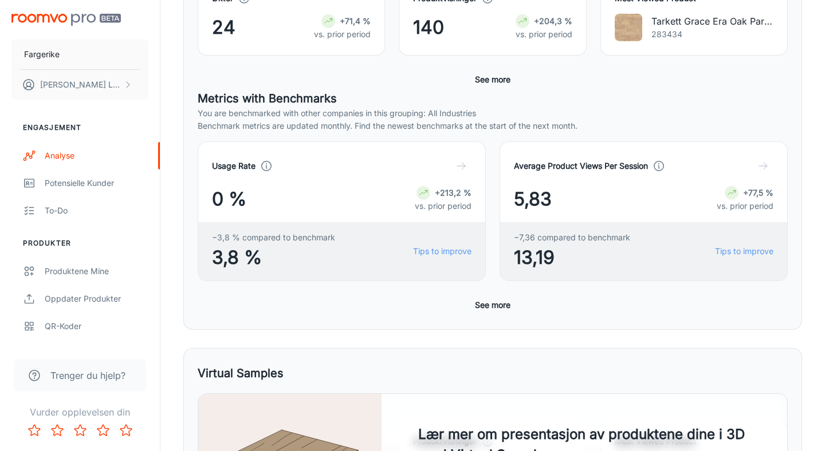  I want to click on span: −7,36 compared to benchmark, so click(572, 238).